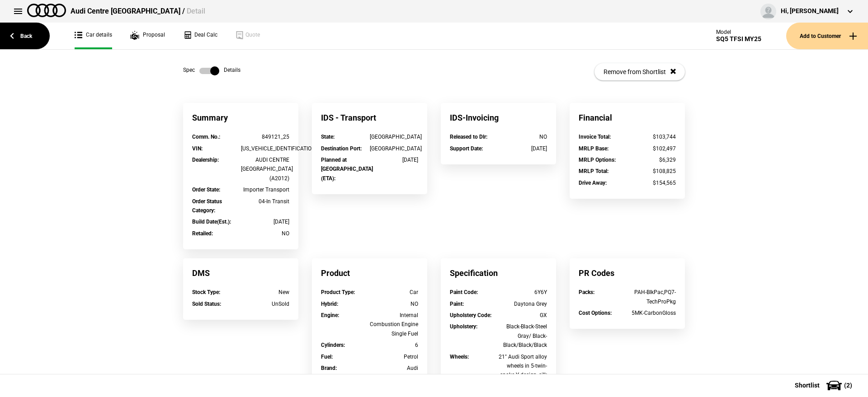 The image size is (868, 397). I want to click on strong: Packs :, so click(586, 292).